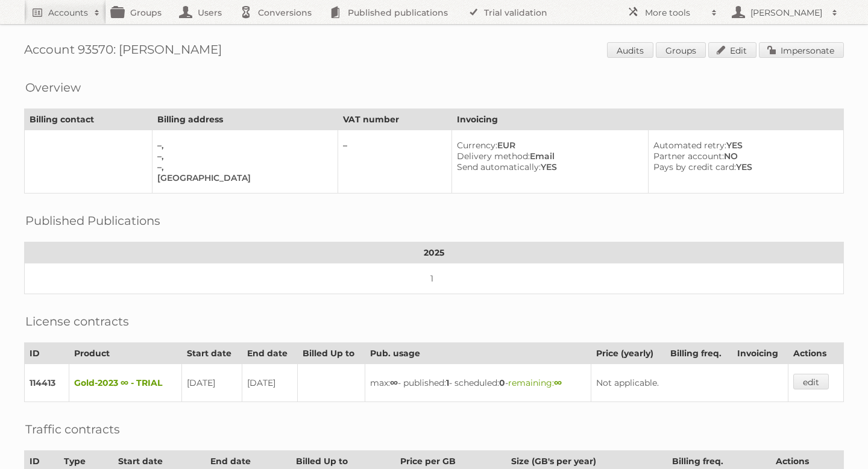  Describe the element at coordinates (270, 353) in the screenshot. I see `th: End date` at that location.